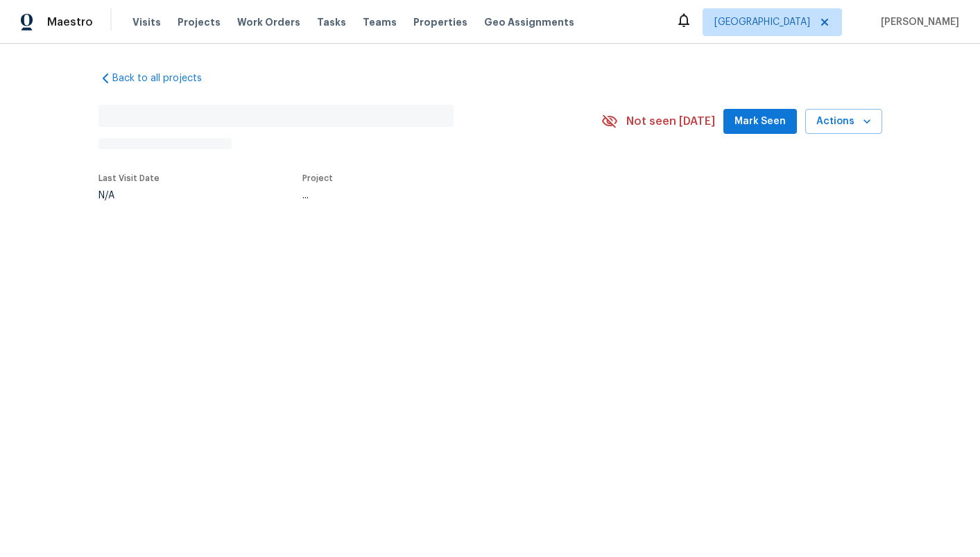  Describe the element at coordinates (843, 121) in the screenshot. I see `span: Actions` at that location.